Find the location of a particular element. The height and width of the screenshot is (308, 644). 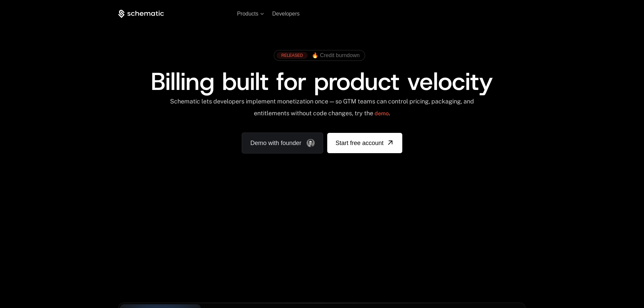

a: demo is located at coordinates (382, 113).